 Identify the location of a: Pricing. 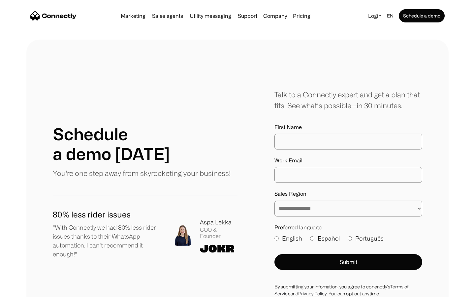
(302, 16).